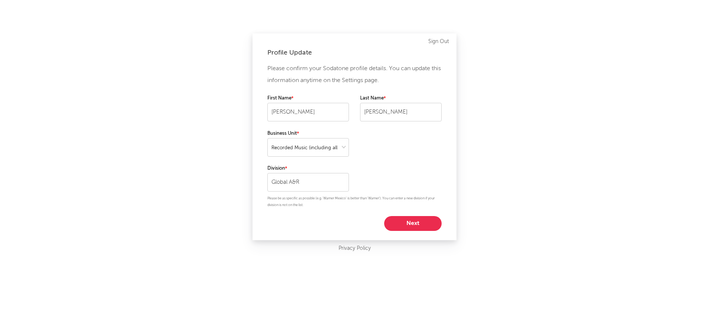 Image resolution: width=709 pixels, height=320 pixels. What do you see at coordinates (308, 112) in the screenshot?
I see `input: Your first name` at bounding box center [308, 112].